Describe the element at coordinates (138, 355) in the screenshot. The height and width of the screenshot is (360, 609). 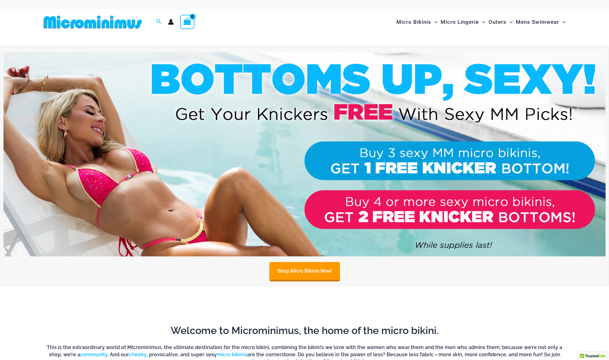
I see `a: cheeky` at that location.